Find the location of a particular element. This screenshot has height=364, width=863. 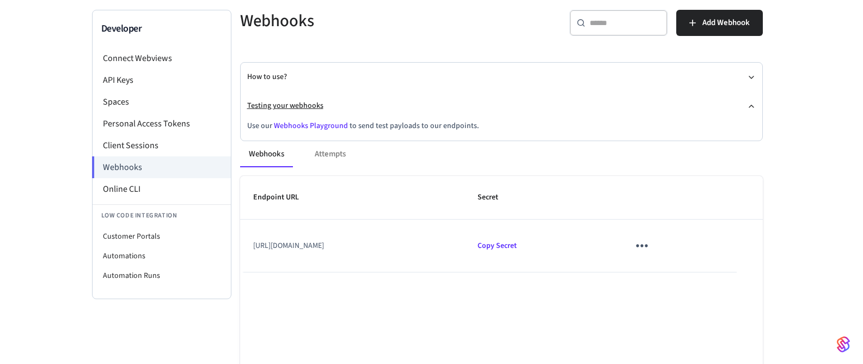

div: Testing your webhooks is located at coordinates (502, 130).